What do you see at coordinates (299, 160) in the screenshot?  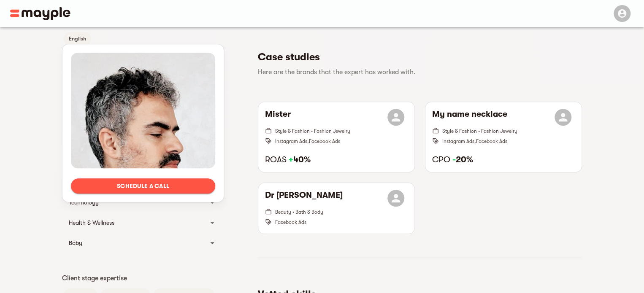 I see `strong: 40%` at bounding box center [299, 160].